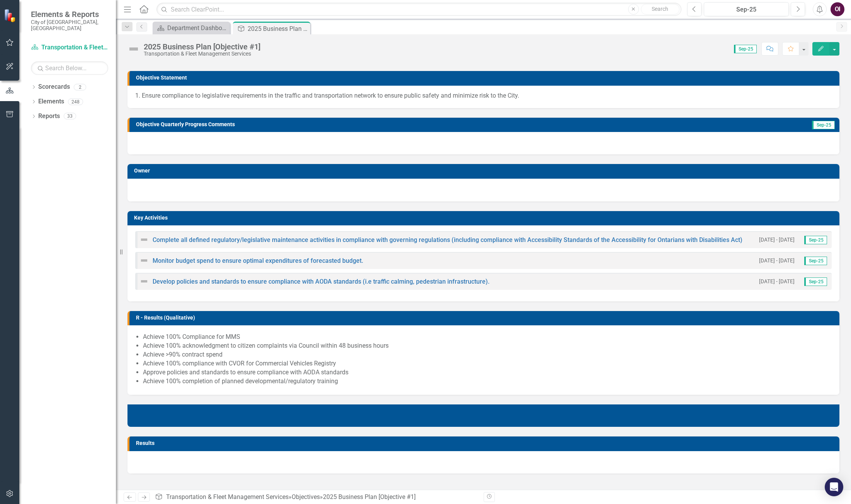  Describe the element at coordinates (484, 96) in the screenshot. I see `p: 1. Ensure compliance to legislative requirements in the traffic and transportation network to ens...` at that location.